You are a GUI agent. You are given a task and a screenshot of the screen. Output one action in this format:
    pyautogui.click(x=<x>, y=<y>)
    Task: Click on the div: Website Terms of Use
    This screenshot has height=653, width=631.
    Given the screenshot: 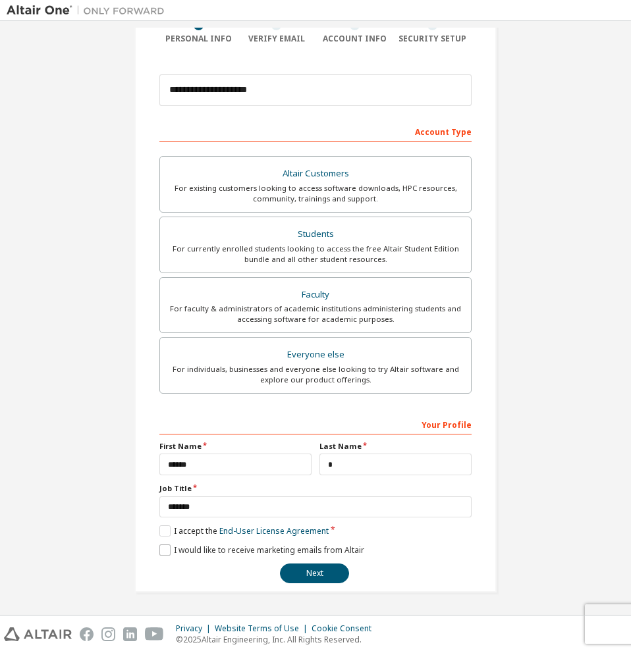 What is the action you would take?
    pyautogui.click(x=263, y=629)
    